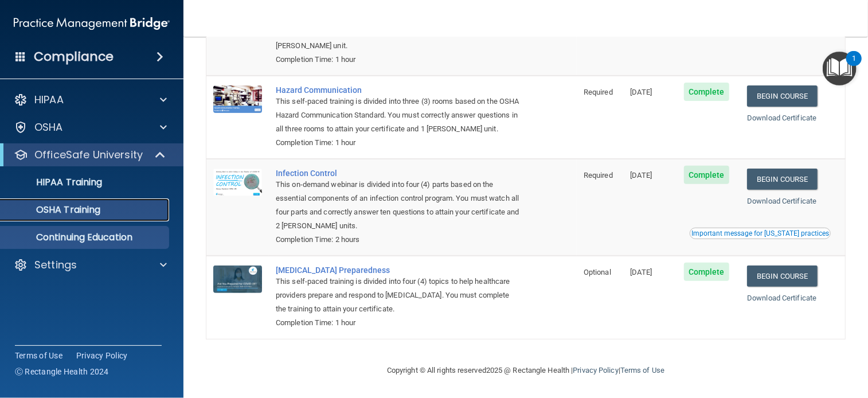 The image size is (868, 398). Describe the element at coordinates (90, 127) in the screenshot. I see `a: OSHA` at that location.